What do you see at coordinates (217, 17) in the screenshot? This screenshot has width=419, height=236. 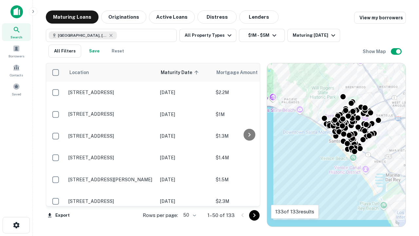 I see `button: Distress` at bounding box center [217, 17].